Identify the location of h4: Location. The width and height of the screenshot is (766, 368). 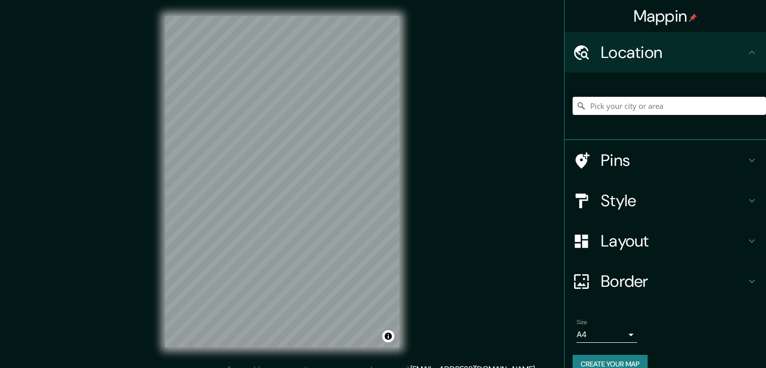
(674, 52).